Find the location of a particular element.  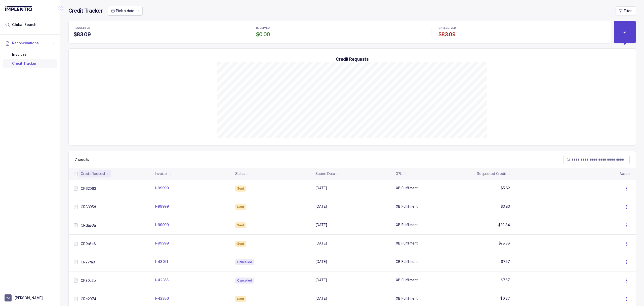

p: I-42356 is located at coordinates (162, 298).